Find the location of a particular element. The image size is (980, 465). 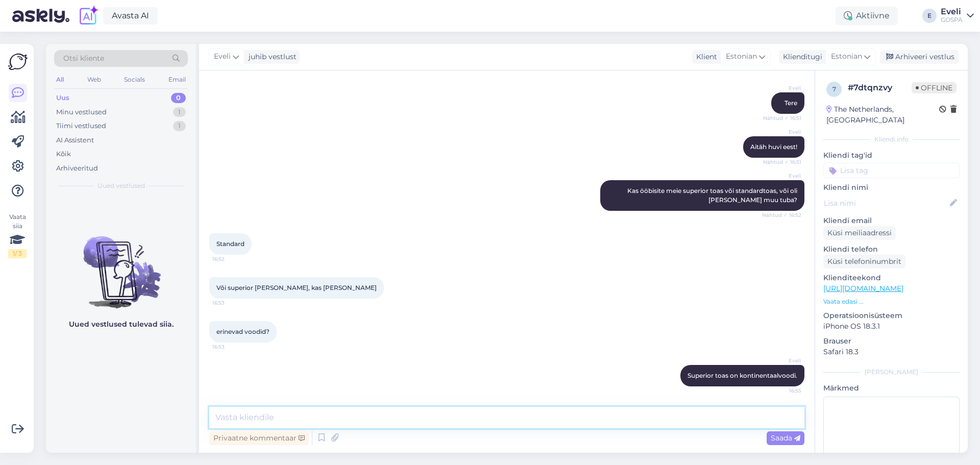

div: juhib vestlust is located at coordinates (270, 56).